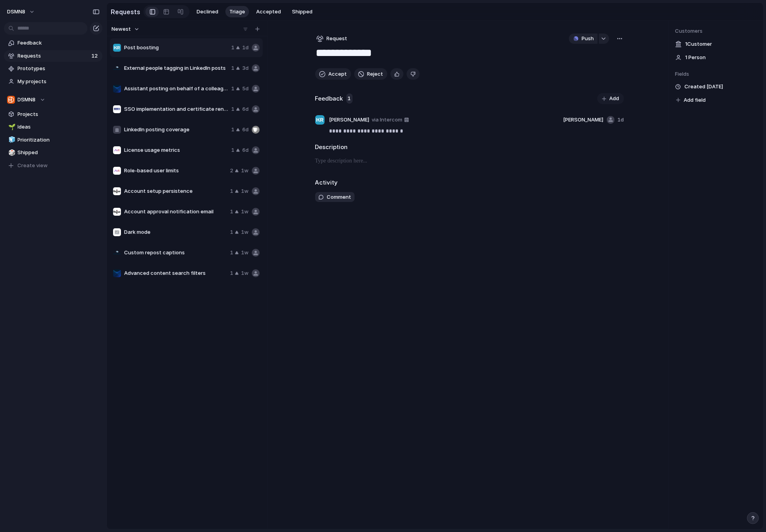  What do you see at coordinates (125, 29) in the screenshot?
I see `button: Newest` at bounding box center [125, 29].